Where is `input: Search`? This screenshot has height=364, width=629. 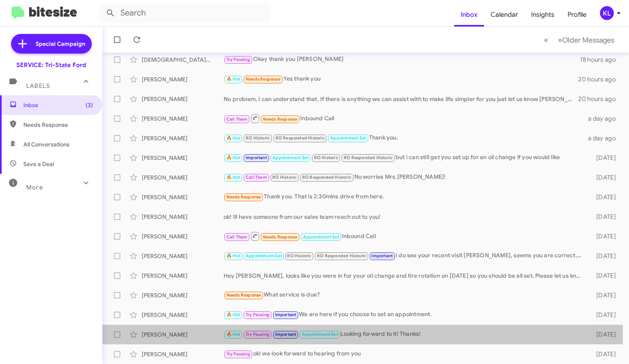
input: Search is located at coordinates (185, 13).